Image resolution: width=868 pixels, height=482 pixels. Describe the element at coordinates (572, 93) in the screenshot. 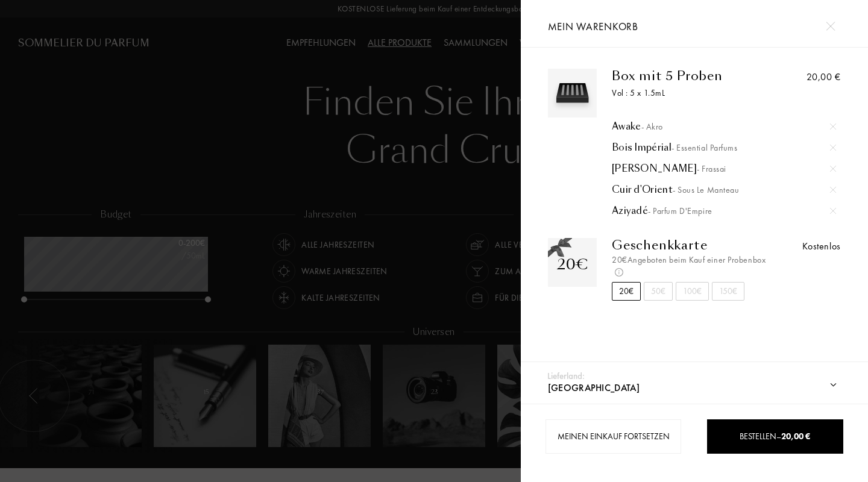

I see `img: box_5.svg` at that location.